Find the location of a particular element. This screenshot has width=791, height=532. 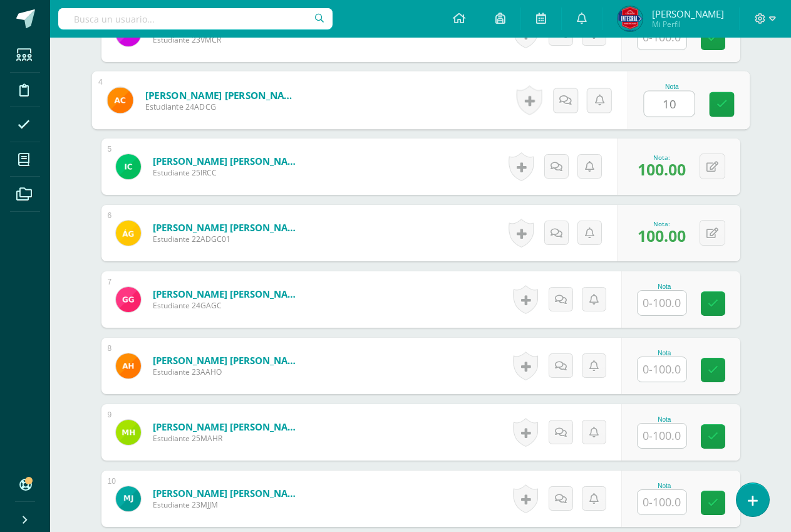

span: Estudiante 23VMCR is located at coordinates (228, 40).